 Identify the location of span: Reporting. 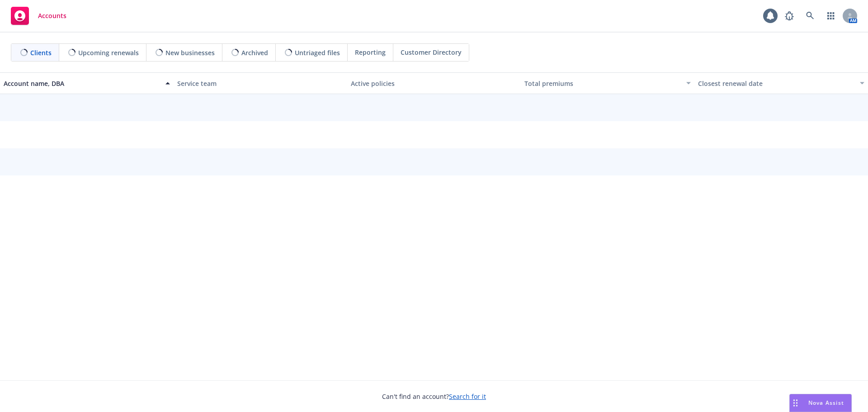
(370, 52).